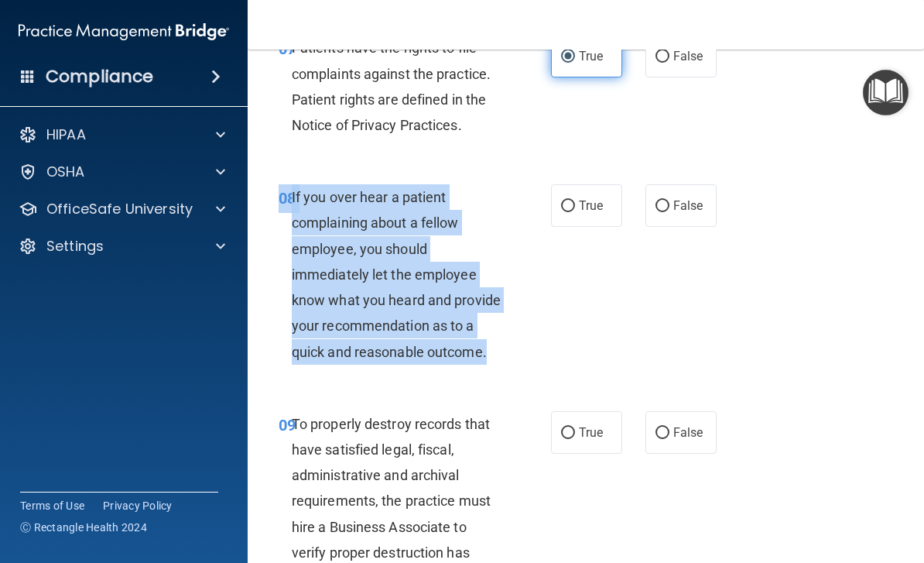 This screenshot has width=924, height=563. Describe the element at coordinates (287, 425) in the screenshot. I see `span: 09` at that location.